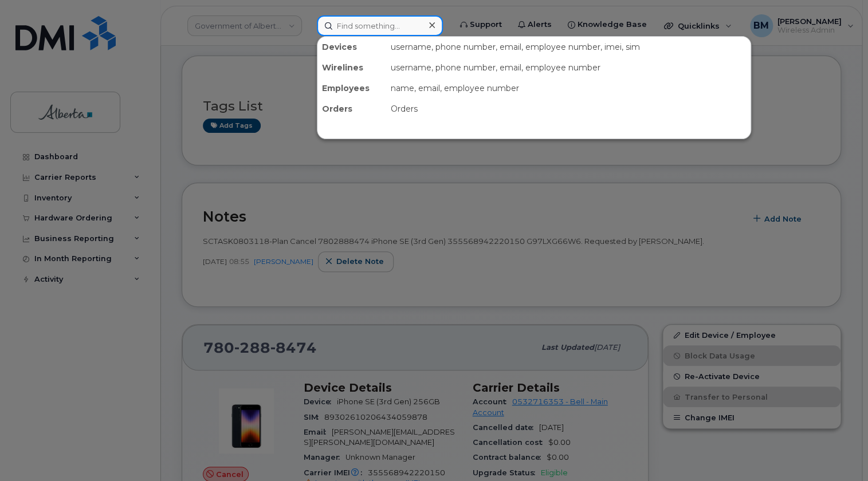 The width and height of the screenshot is (868, 481). Describe the element at coordinates (568, 47) in the screenshot. I see `div: username, phone number, email, employee number, imei, sim` at that location.